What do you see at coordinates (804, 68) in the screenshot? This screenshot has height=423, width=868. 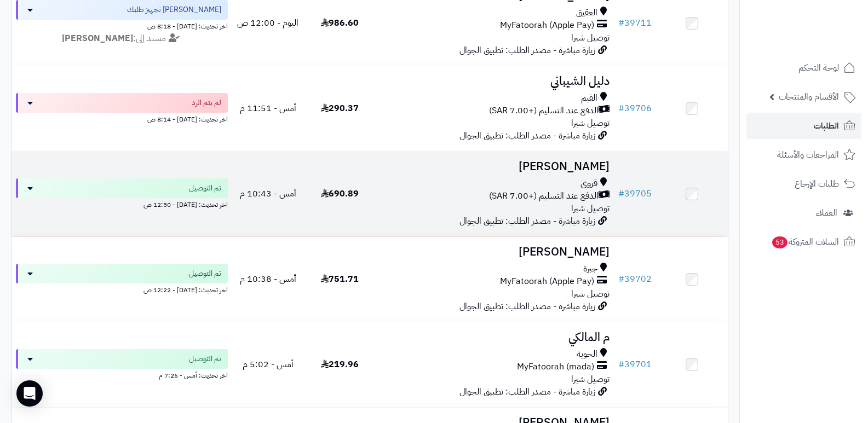 I see `a: لوحة التحكم` at bounding box center [804, 68].